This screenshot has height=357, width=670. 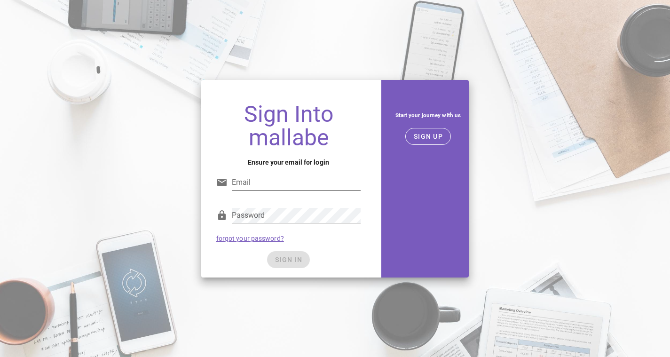 I want to click on h1: Sign Into mallabe, so click(x=289, y=126).